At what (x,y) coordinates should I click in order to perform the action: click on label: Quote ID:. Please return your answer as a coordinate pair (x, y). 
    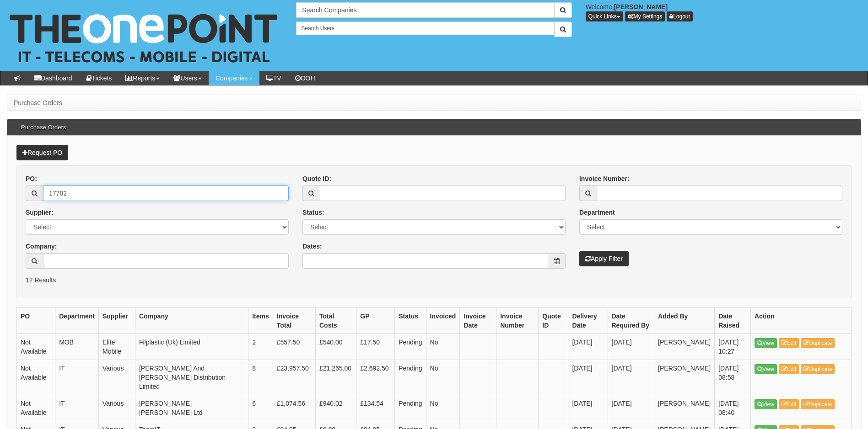
    Looking at the image, I should click on (317, 179).